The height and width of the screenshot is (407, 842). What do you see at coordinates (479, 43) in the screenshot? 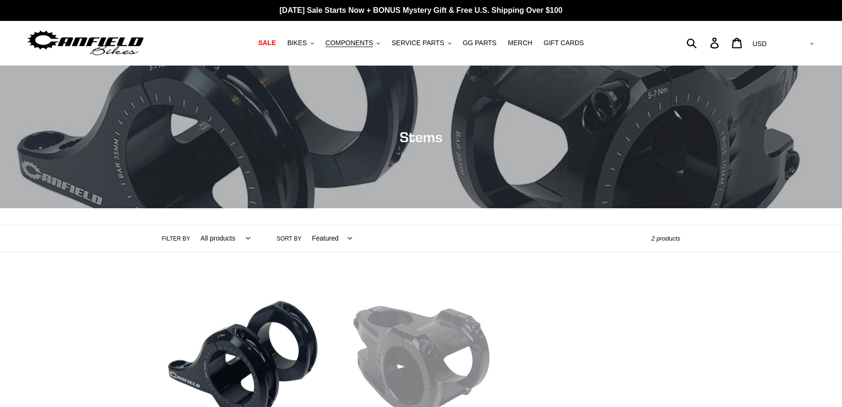
I see `a: GG PARTS` at bounding box center [479, 43].